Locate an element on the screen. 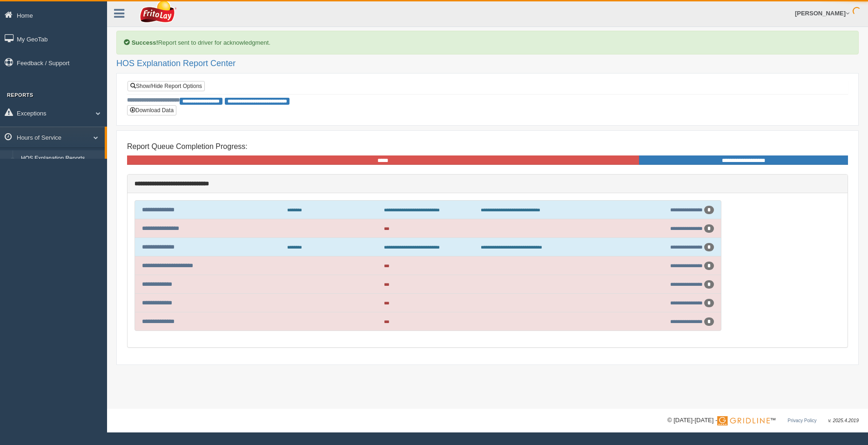  b: Success! is located at coordinates (145, 42).